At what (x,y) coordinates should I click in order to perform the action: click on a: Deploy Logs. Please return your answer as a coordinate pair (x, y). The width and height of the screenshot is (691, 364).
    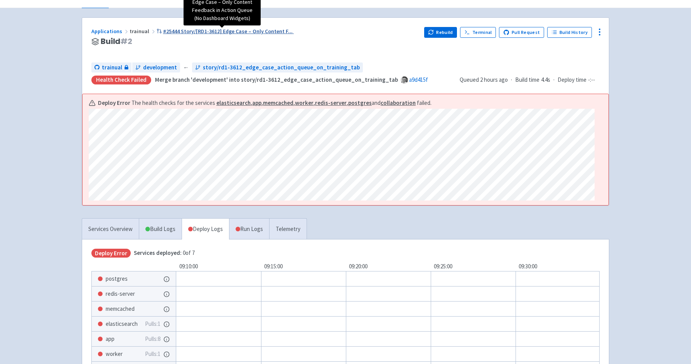
    Looking at the image, I should click on (205, 229).